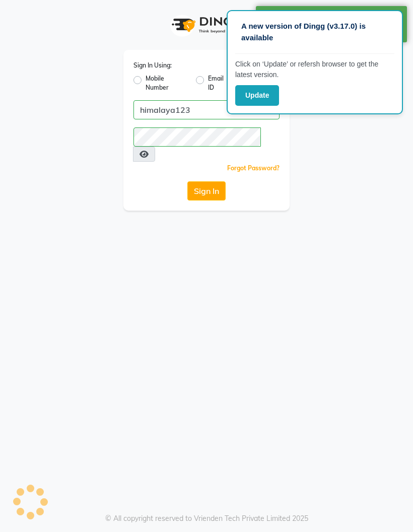 The height and width of the screenshot is (532, 413). What do you see at coordinates (257, 95) in the screenshot?
I see `button: Update` at bounding box center [257, 95].